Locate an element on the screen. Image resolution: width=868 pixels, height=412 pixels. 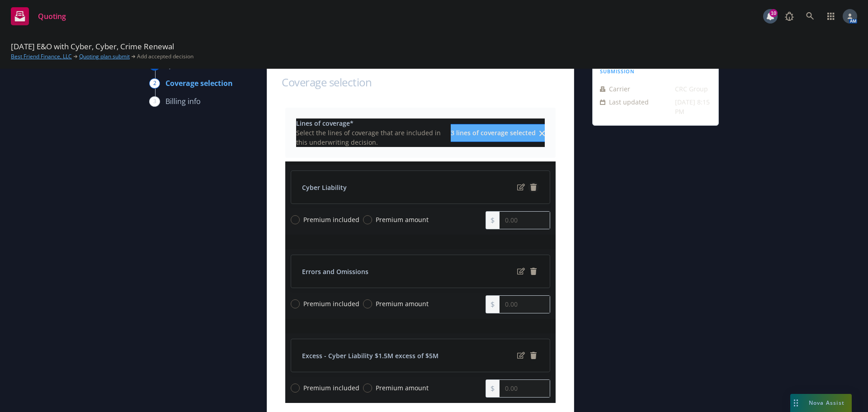
span: submission is located at coordinates (617, 71).